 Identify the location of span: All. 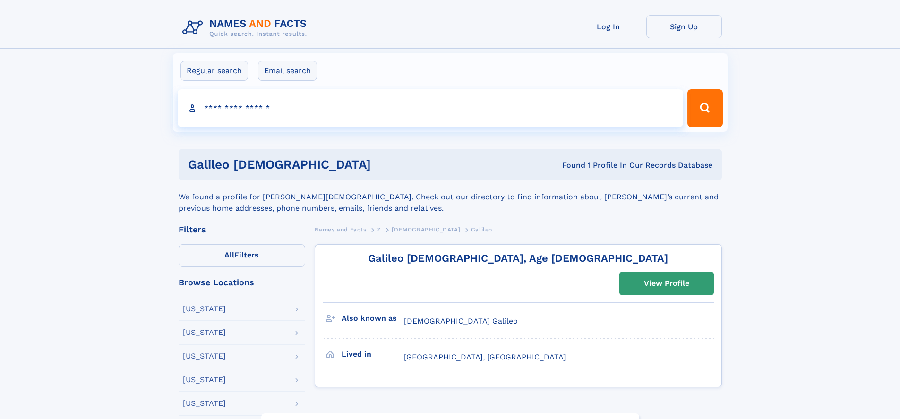
(229, 255).